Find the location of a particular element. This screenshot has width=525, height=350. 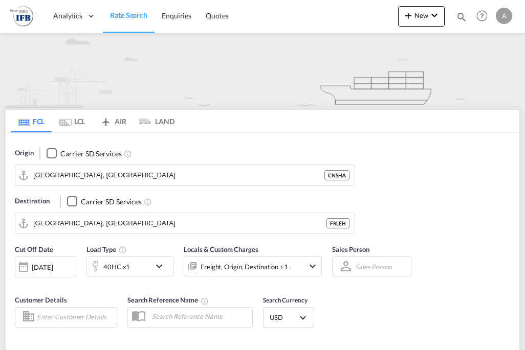

div: Freight Origin Destination Factory Stuffingicon-chevron-down is located at coordinates (253, 266).